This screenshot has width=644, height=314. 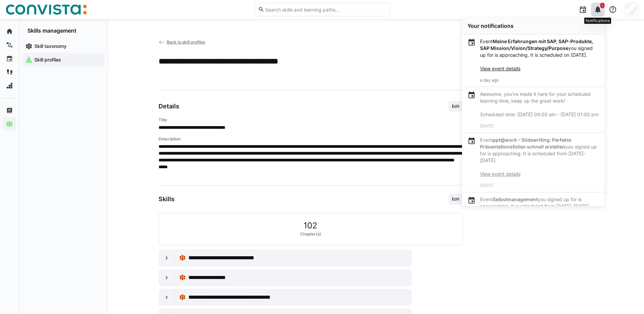 What do you see at coordinates (166, 199) in the screenshot?
I see `h3: Skills` at bounding box center [166, 199].